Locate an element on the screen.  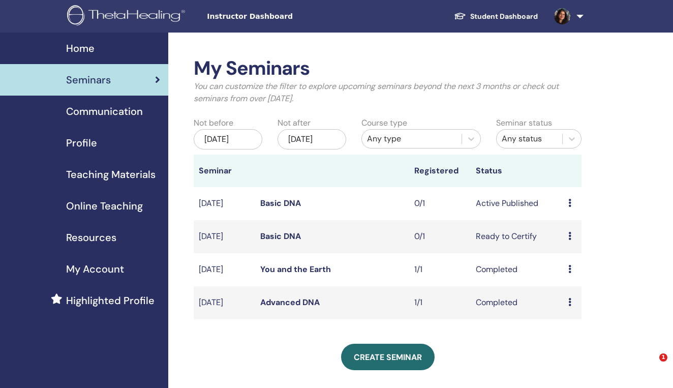
span: Highlighted Profile is located at coordinates (110, 300).